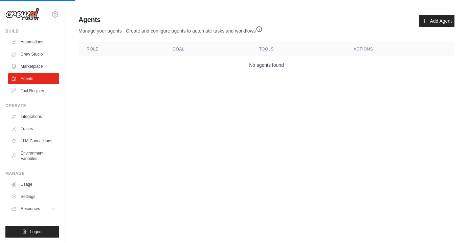 The image size is (468, 243). I want to click on div: Manage, so click(32, 173).